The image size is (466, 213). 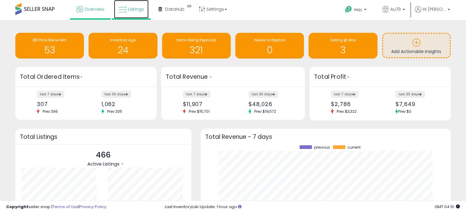 I want to click on span: Listings, so click(x=136, y=9).